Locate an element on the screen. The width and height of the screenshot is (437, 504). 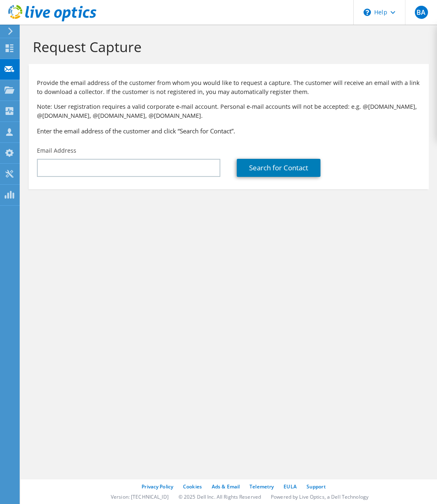
a: EULA is located at coordinates (289, 486).